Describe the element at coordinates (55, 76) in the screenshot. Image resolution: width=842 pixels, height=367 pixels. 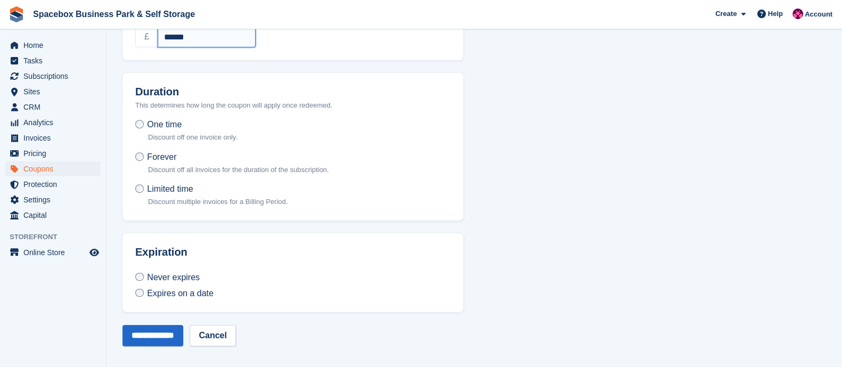
I see `span: Subscriptions` at that location.